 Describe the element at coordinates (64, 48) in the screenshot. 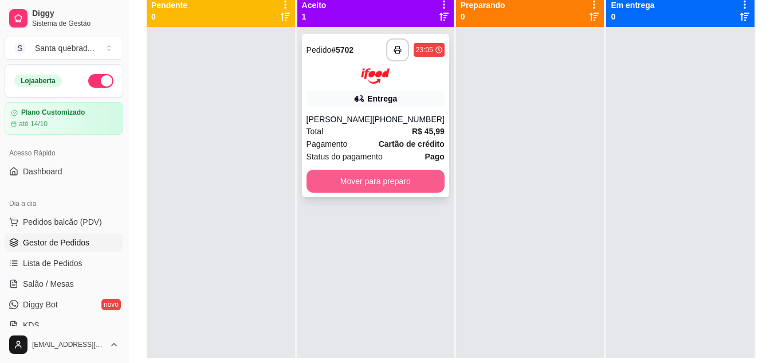

I see `button: Select a team` at that location.